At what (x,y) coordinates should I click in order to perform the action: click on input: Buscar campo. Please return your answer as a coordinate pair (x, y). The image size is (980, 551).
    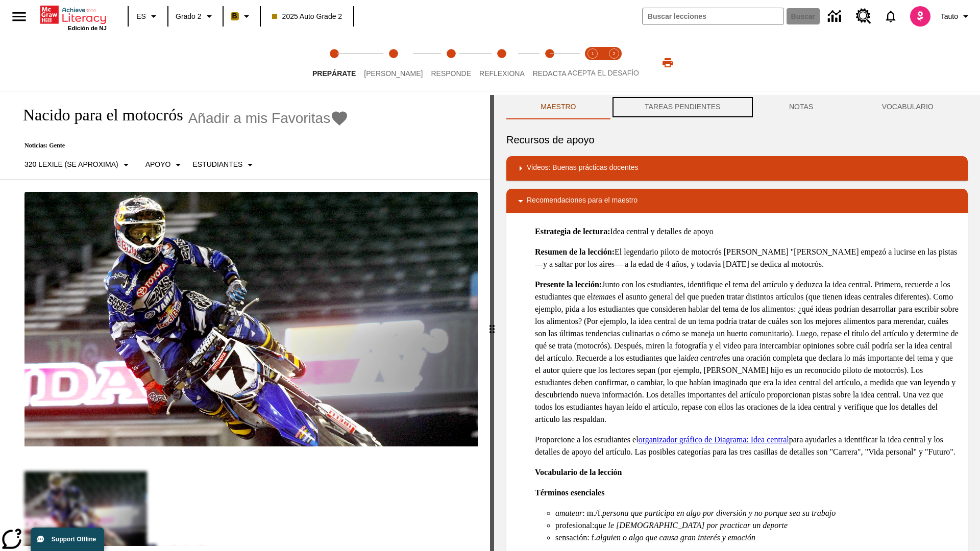
    Looking at the image, I should click on (713, 17).